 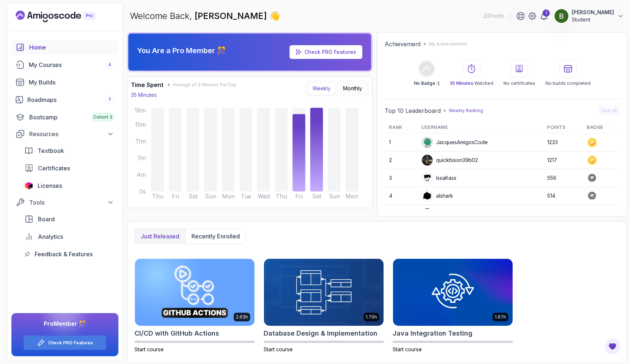 What do you see at coordinates (568, 84) in the screenshot?
I see `p: No builds completed` at bounding box center [568, 84].